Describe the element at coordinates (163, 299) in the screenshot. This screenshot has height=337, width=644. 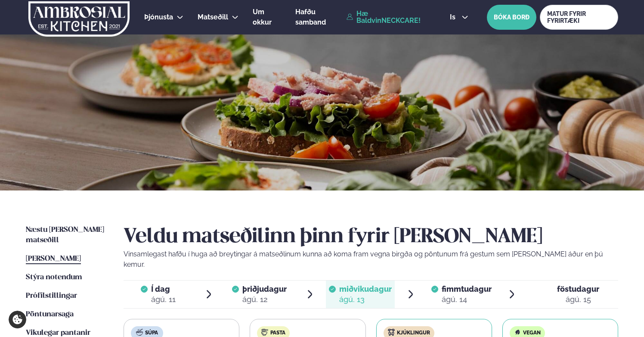
I see `div: ágú. 11` at that location.